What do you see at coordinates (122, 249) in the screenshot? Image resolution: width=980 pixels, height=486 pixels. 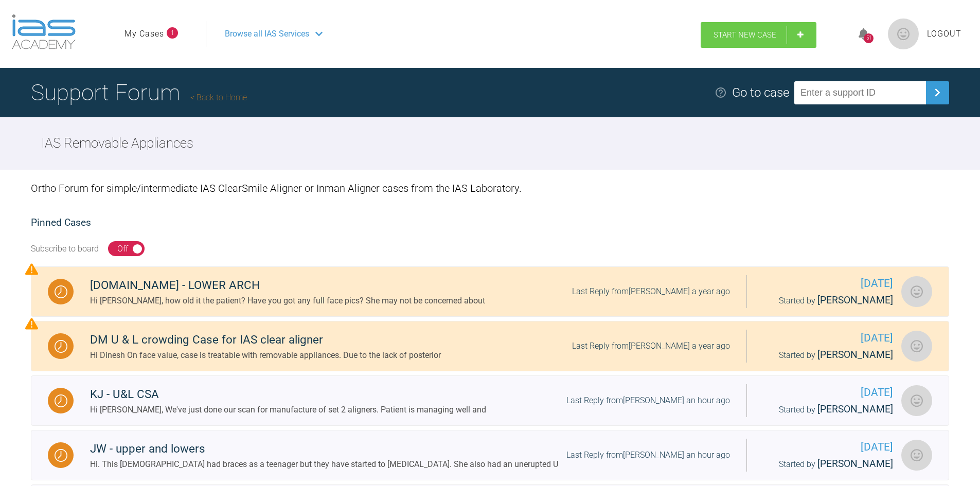 I see `div: Off` at bounding box center [122, 249].